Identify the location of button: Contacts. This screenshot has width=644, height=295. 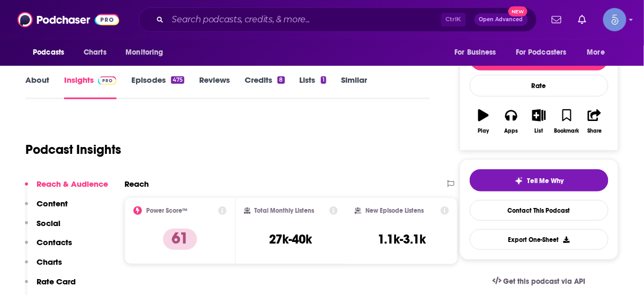
(48, 247).